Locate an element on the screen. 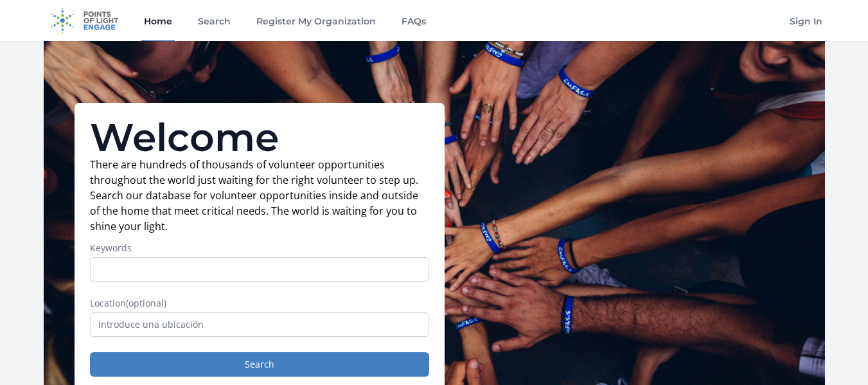 The height and width of the screenshot is (385, 868). input: Introduce una ubicación is located at coordinates (260, 325).